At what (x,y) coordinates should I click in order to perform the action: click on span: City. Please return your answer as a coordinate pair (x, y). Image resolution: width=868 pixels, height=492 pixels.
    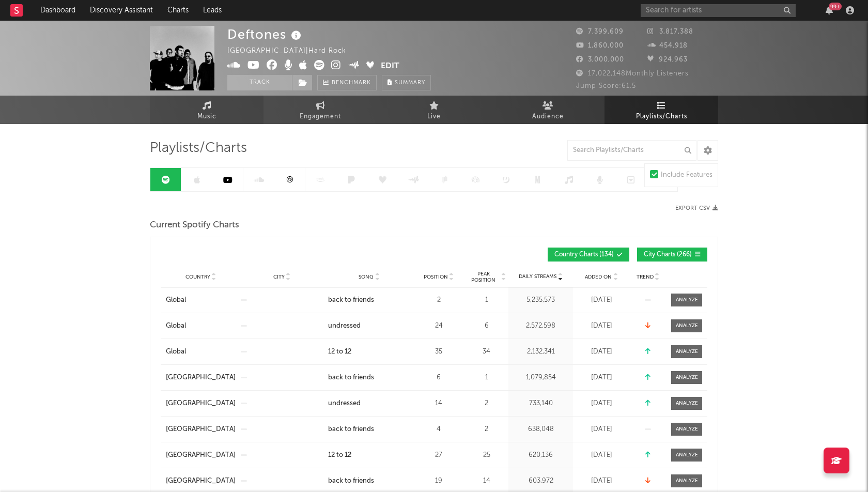
    Looking at the image, I should click on (279, 277).